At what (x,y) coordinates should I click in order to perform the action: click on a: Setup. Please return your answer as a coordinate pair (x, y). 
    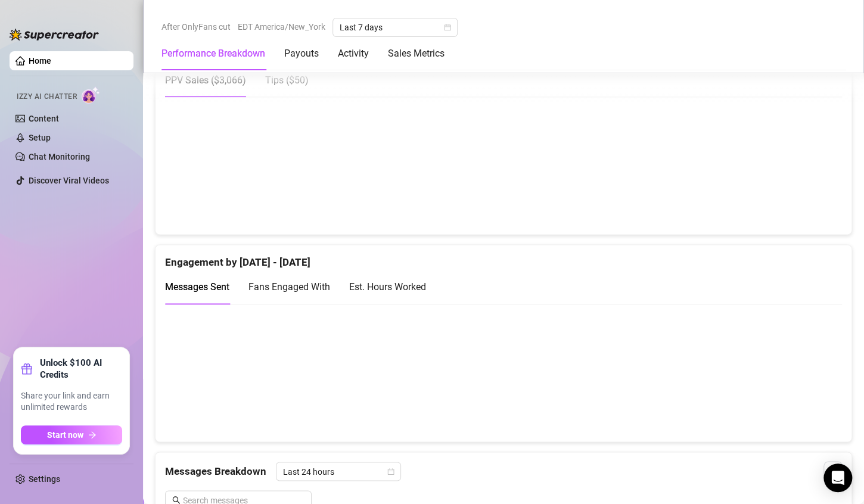
    Looking at the image, I should click on (39, 138).